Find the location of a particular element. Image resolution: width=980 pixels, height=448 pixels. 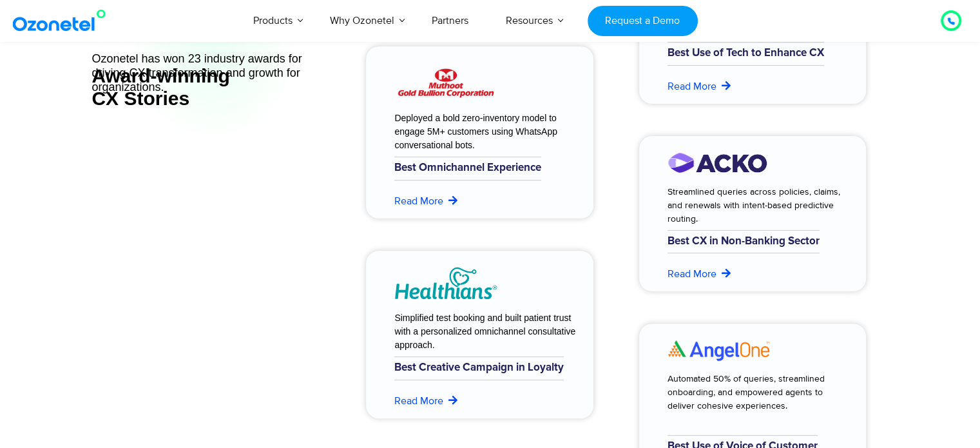

div: Deployed a bold zero-inventory model to engage 5M+ customers using WhatsApp conversational bots. is located at coordinates (482, 131).